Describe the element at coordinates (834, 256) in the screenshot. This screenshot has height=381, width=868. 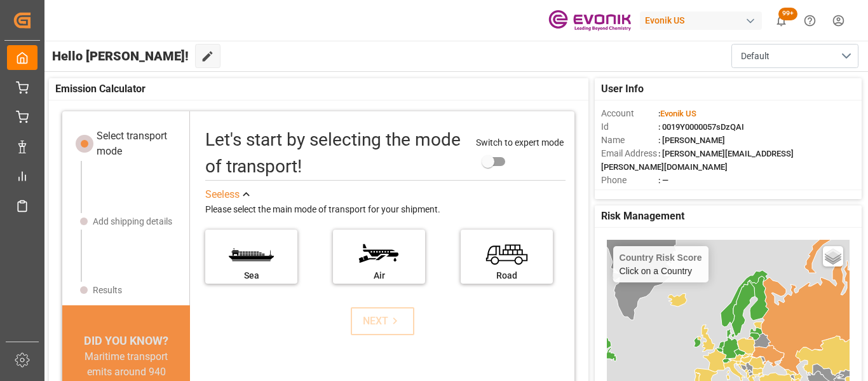
I see `a: Layers` at that location.